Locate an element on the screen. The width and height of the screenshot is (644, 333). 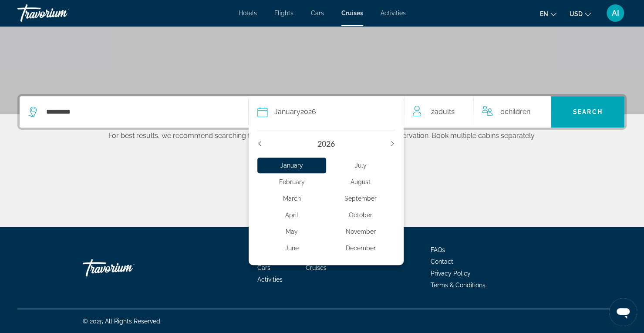
button: User Menu is located at coordinates (615, 13).